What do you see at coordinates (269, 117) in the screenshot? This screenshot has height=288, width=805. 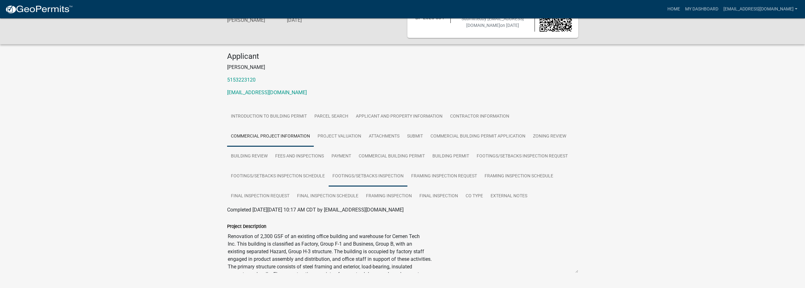 I see `a: Introduction to Building Permit` at bounding box center [269, 117].